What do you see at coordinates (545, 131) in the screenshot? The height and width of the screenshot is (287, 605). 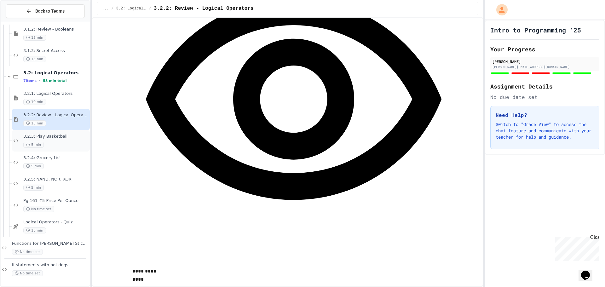 I see `p: Switch to "Grade View" to access the chat feature and communicate with your teacher for help and ...` at bounding box center [545, 131].